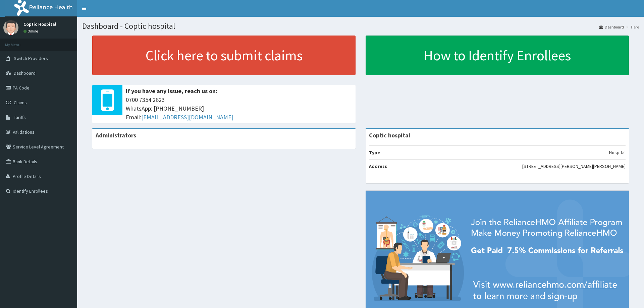  I want to click on b: Address, so click(378, 166).